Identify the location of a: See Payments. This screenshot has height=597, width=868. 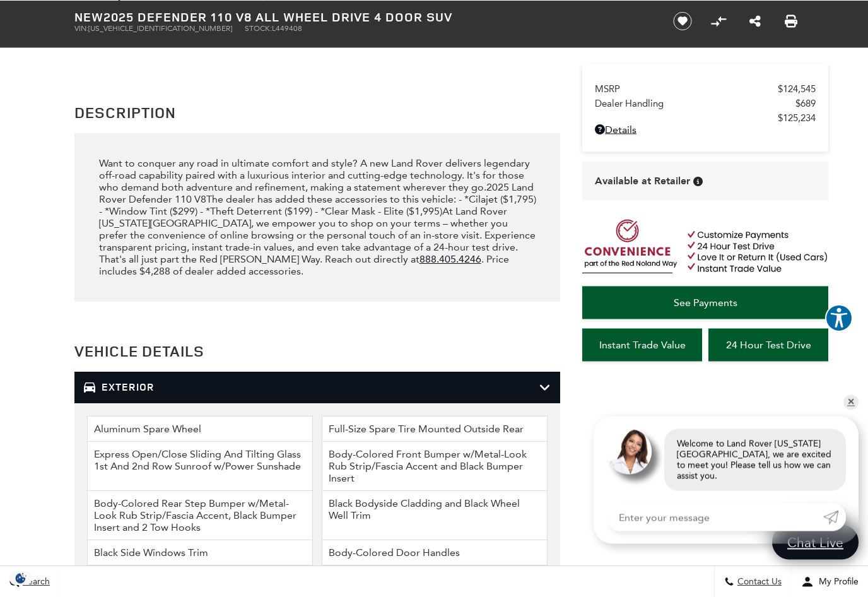
(705, 302).